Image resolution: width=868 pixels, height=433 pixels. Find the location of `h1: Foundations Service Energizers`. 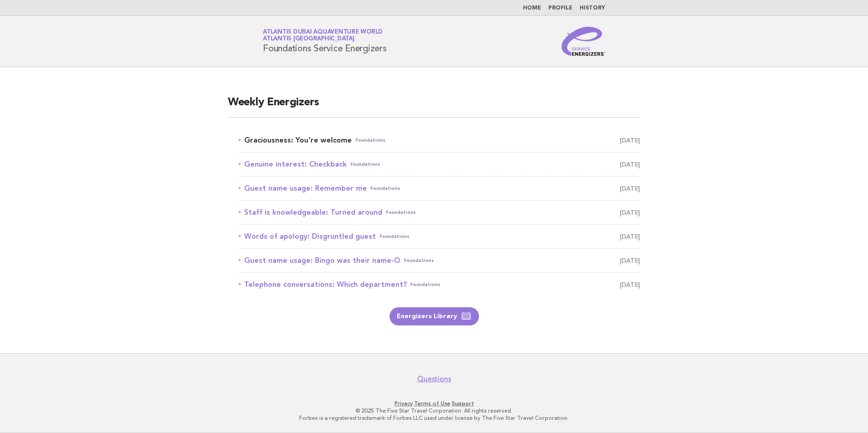

h1: Foundations Service Energizers is located at coordinates (325, 41).